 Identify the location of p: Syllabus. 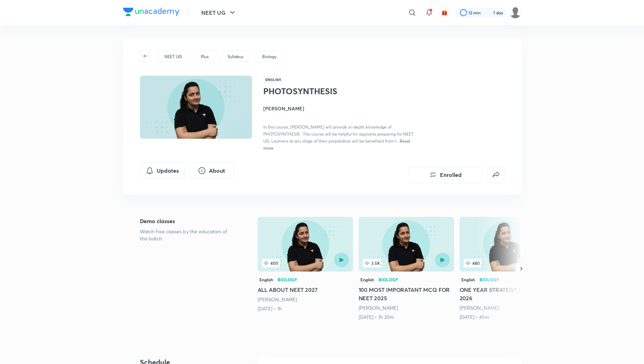
(235, 57).